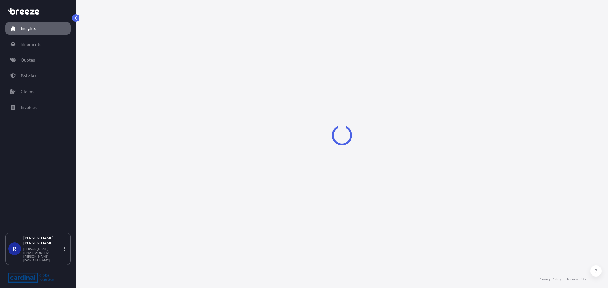 The width and height of the screenshot is (608, 288). I want to click on a: Claims, so click(38, 92).